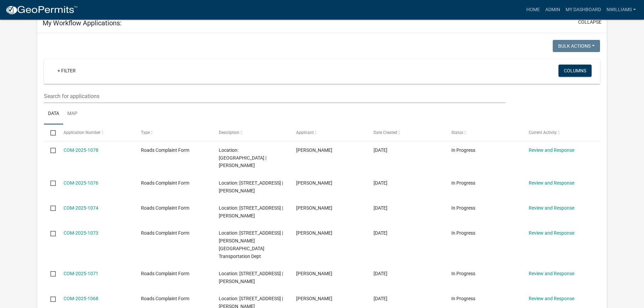  I want to click on a: COM-2025-1078, so click(80, 150).